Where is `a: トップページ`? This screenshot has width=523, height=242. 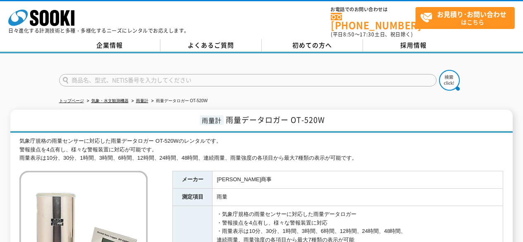 a: トップページ is located at coordinates (71, 100).